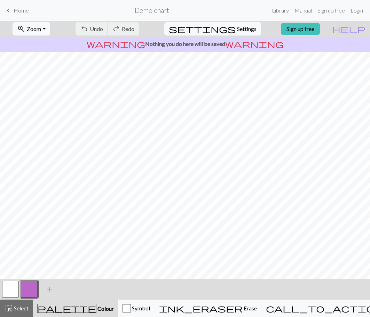  I want to click on span: Symbol, so click(140, 308).